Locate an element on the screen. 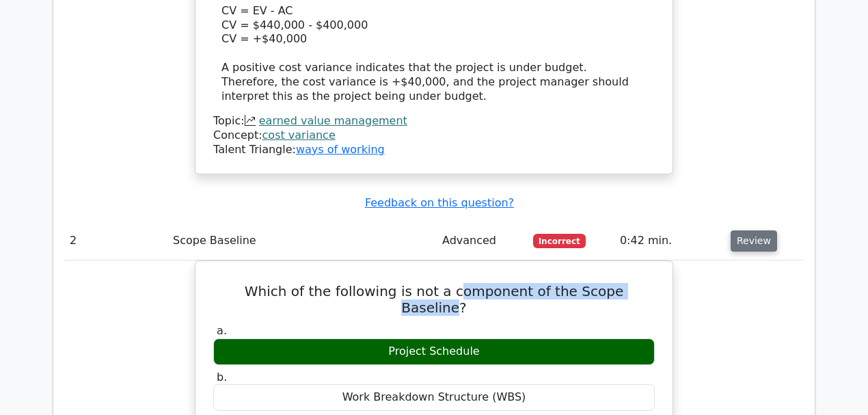 This screenshot has width=868, height=415. div: Project Schedule is located at coordinates (434, 351).